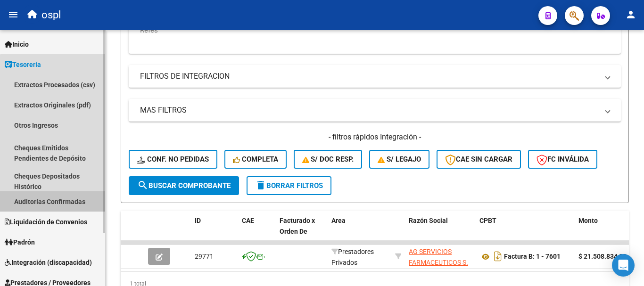 This screenshot has width=644, height=286. I want to click on span: S/ Doc Resp., so click(328, 159).